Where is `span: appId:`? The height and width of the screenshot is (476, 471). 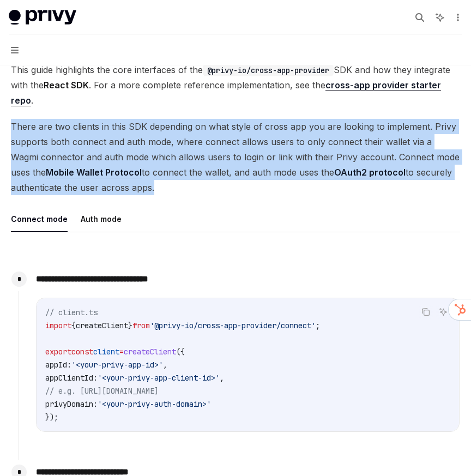 span: appId: is located at coordinates (58, 365).